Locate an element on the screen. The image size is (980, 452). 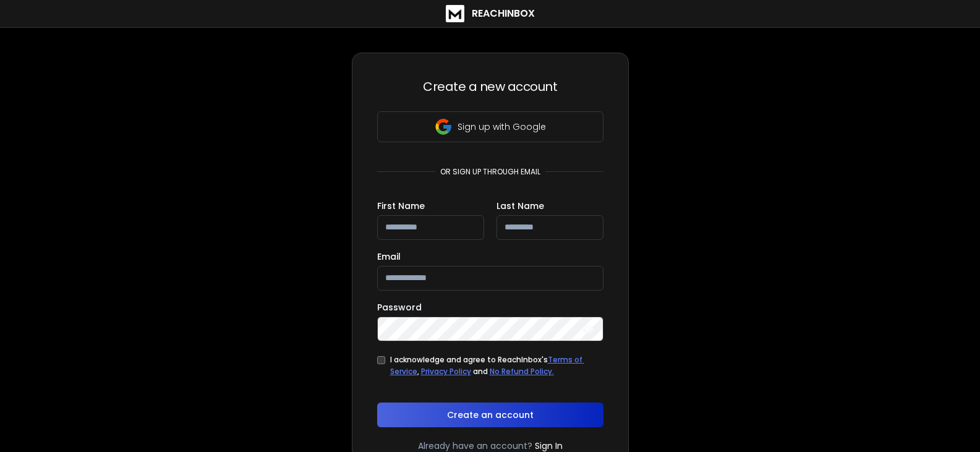
img: logo is located at coordinates (456, 14).